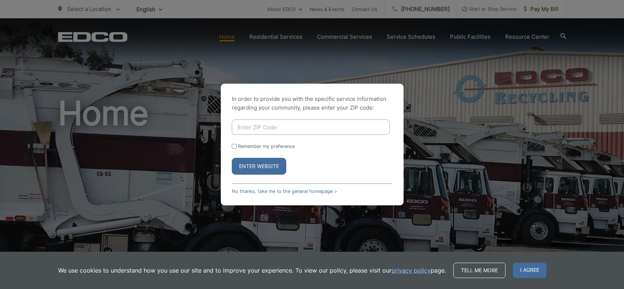 This screenshot has height=289, width=624. What do you see at coordinates (411, 270) in the screenshot?
I see `a: privacy policy` at bounding box center [411, 270].